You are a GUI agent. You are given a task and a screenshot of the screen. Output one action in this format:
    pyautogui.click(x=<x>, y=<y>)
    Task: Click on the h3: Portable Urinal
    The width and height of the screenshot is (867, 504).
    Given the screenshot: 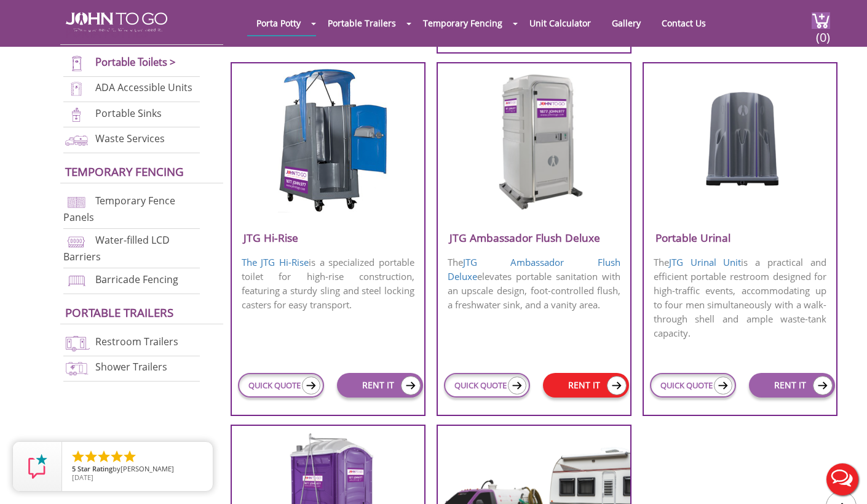 What is the action you would take?
    pyautogui.click(x=740, y=237)
    